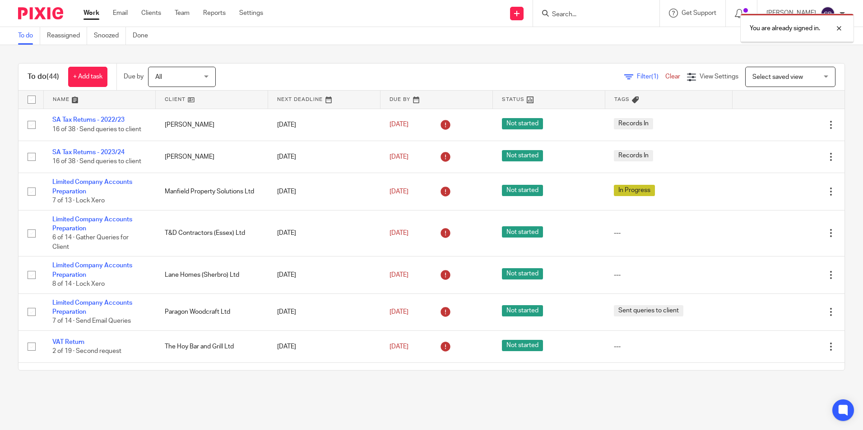 The height and width of the screenshot is (430, 863). What do you see at coordinates (785, 28) in the screenshot?
I see `p: You are already signed in.` at bounding box center [785, 28].